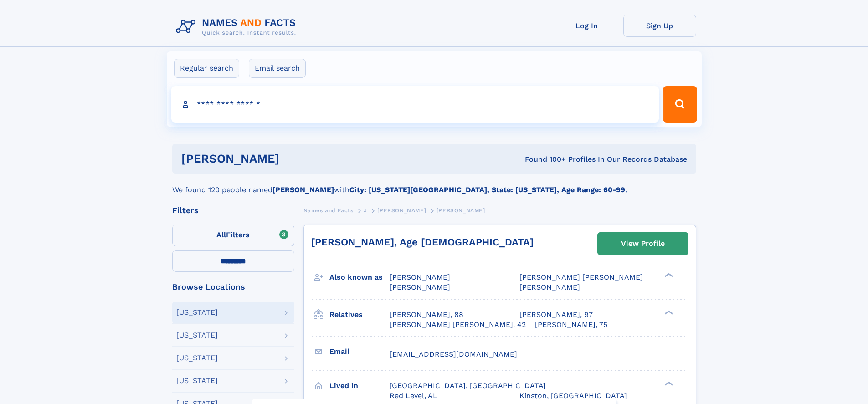 The width and height of the screenshot is (868, 404). What do you see at coordinates (360, 314) in the screenshot?
I see `h3: Relatives` at bounding box center [360, 314].